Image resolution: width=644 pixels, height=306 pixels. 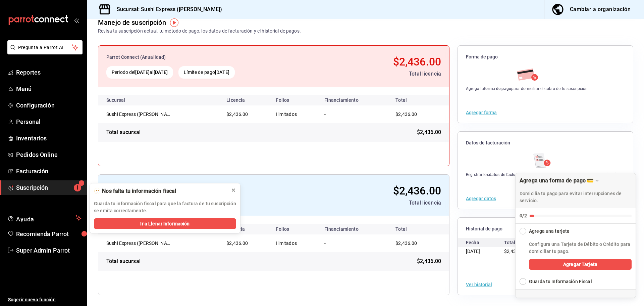 What do you see at coordinates (49, 233) in the screenshot?
I see `span: Recomienda Parrot` at bounding box center [49, 233].